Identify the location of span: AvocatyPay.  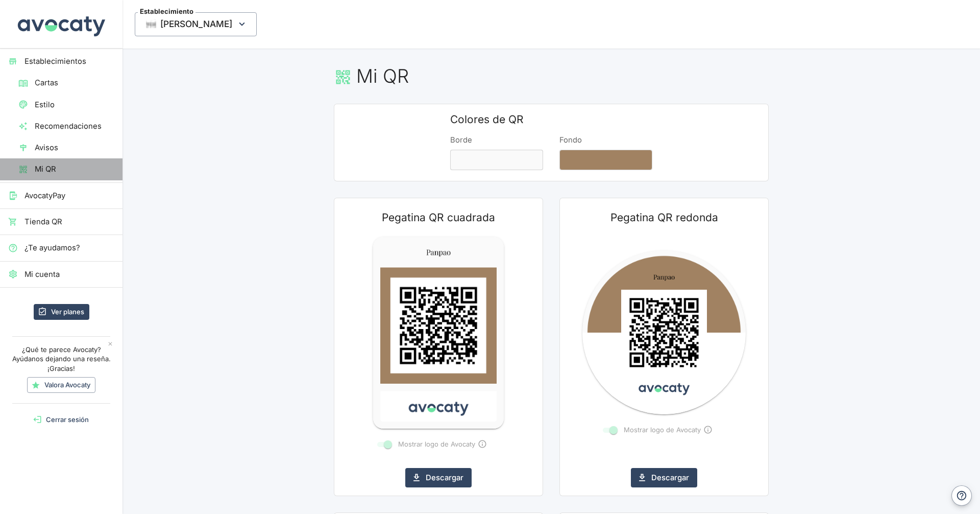
(69, 195).